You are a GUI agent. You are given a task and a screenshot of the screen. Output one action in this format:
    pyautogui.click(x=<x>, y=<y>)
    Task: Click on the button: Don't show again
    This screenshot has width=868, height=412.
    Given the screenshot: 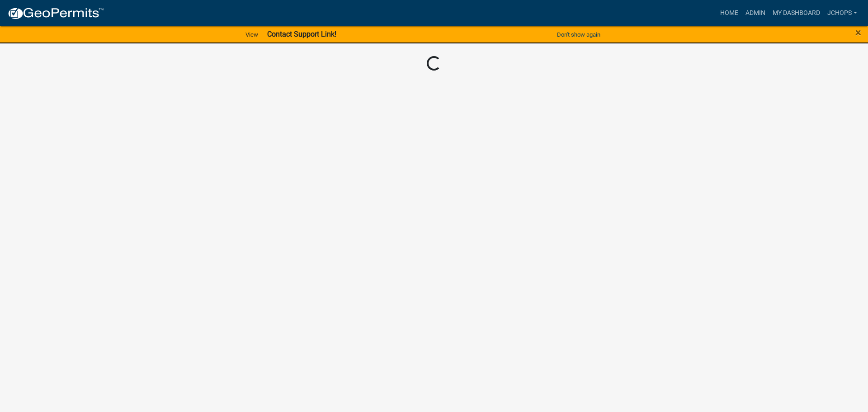 What is the action you would take?
    pyautogui.click(x=579, y=35)
    